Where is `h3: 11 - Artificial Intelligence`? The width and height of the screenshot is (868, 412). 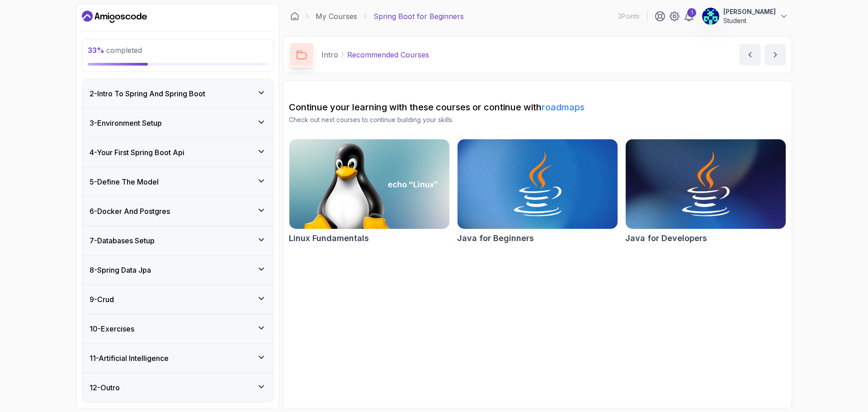 h3: 11 - Artificial Intelligence is located at coordinates (129, 358).